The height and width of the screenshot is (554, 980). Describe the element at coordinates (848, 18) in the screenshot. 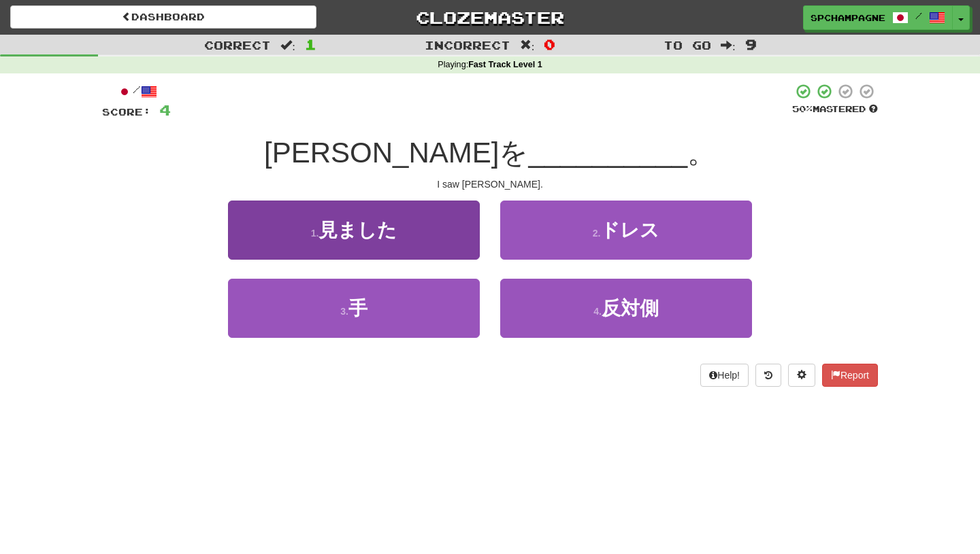

I see `span: spchampagne` at that location.